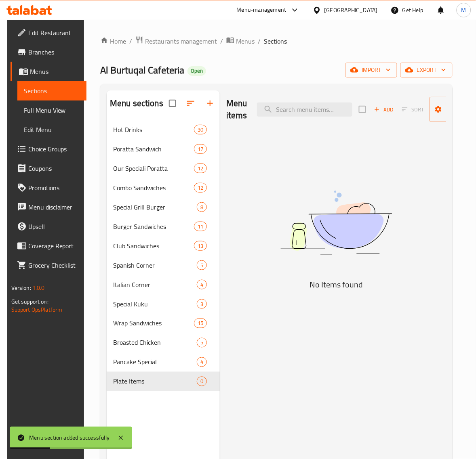 The width and height of the screenshot is (476, 459). I want to click on div: Plate Items0, so click(163, 382).